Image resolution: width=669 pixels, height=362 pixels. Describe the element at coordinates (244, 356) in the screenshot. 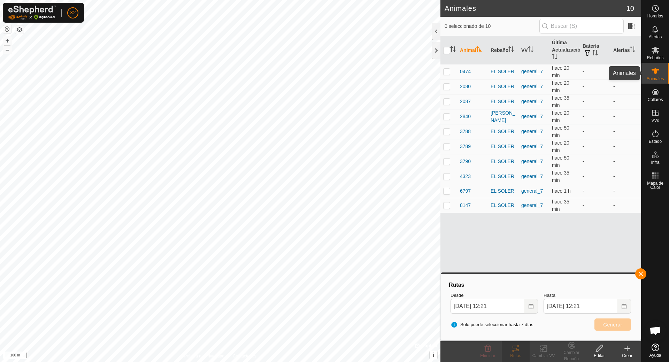

I see `a: Contáctenos` at that location.